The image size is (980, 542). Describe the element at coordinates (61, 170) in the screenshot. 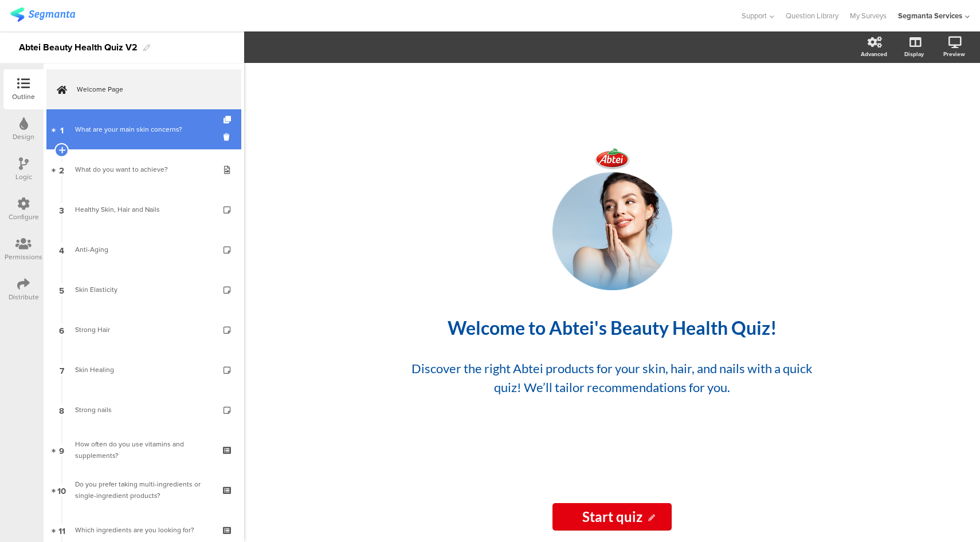

I see `span: 2` at that location.